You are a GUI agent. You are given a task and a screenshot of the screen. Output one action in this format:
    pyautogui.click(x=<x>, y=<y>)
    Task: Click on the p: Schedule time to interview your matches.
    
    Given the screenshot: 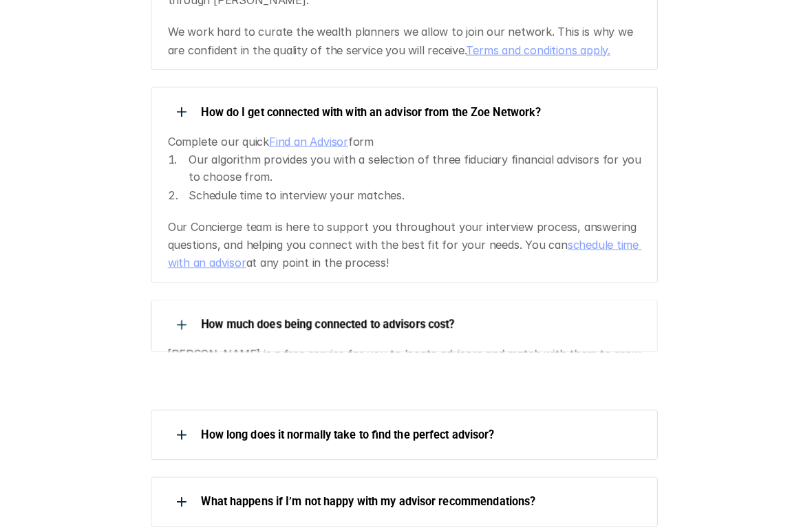 What is the action you would take?
    pyautogui.click(x=417, y=197)
    